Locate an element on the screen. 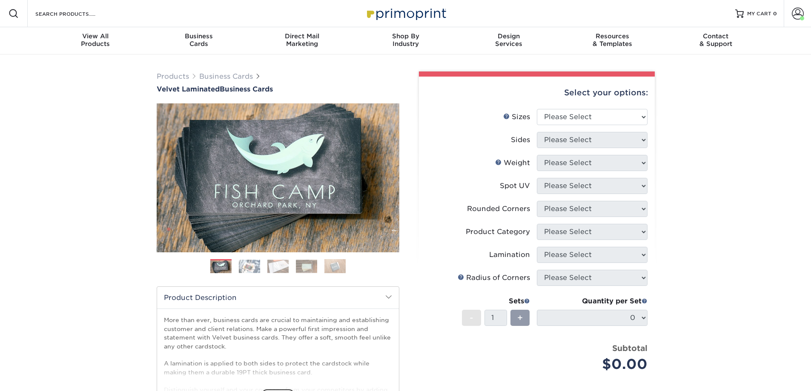 The height and width of the screenshot is (391, 811). span: Direct Mail is located at coordinates (302, 36).